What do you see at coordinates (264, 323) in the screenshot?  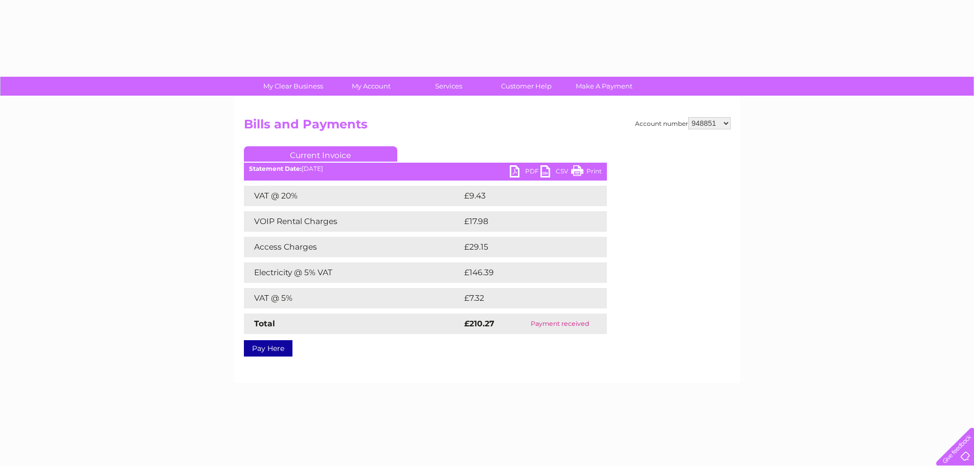 I see `strong: Total` at bounding box center [264, 323].